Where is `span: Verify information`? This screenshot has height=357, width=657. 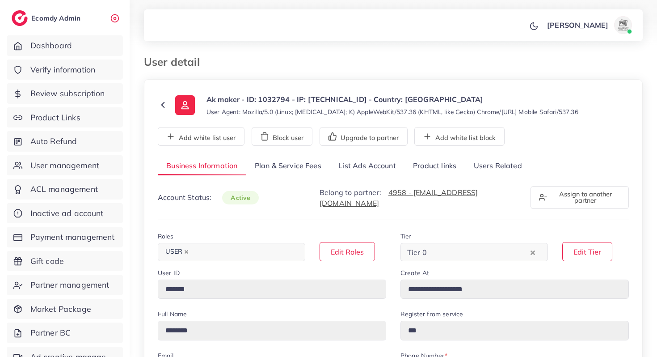
span: Verify information is located at coordinates (63, 70).